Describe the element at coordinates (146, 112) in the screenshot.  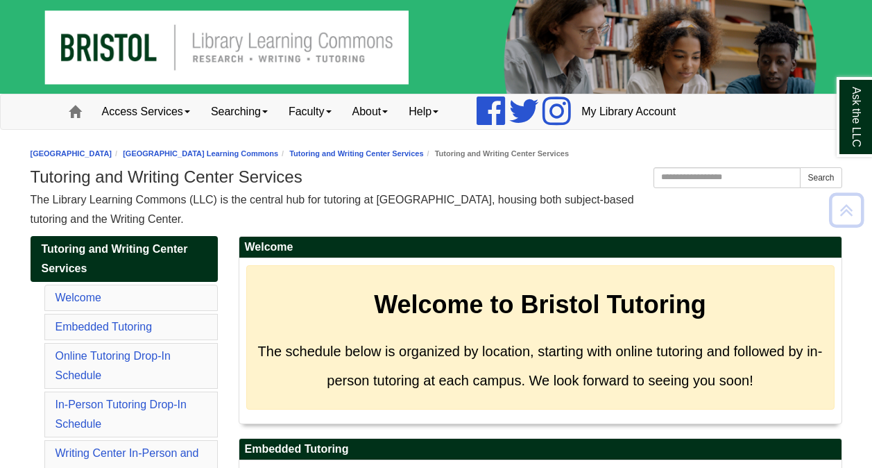
I see `a: Access Services` at that location.